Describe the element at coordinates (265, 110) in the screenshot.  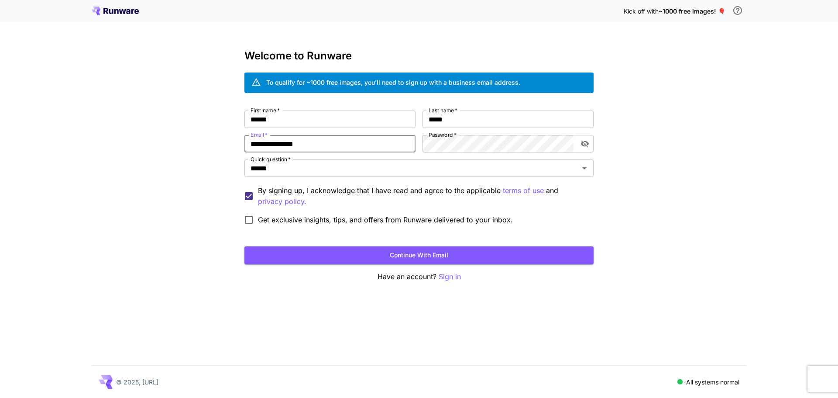
I see `label: First name` at that location.